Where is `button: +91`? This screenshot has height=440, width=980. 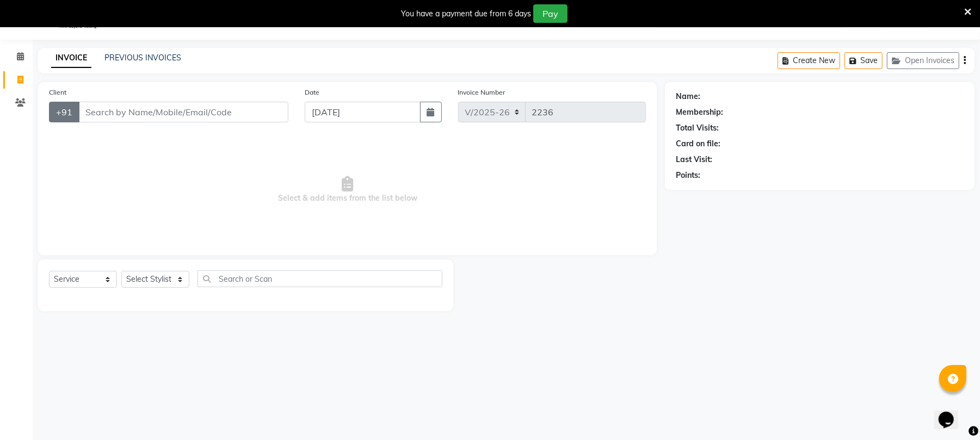
button: +91 is located at coordinates (64, 112).